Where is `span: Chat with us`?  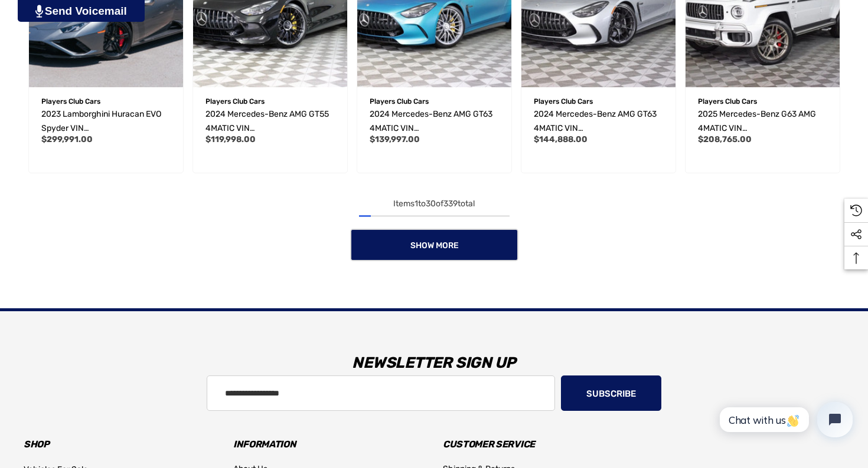 span: Chat with us is located at coordinates (57, 28).